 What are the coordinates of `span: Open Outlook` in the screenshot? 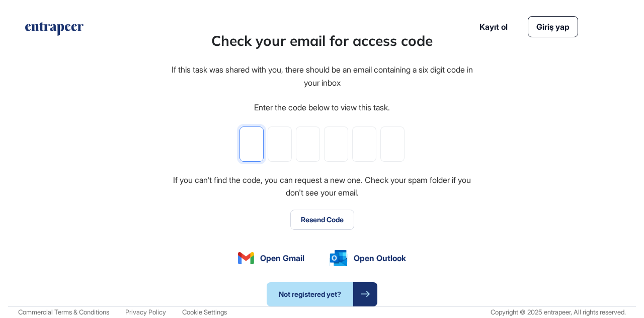 It's located at (380, 258).